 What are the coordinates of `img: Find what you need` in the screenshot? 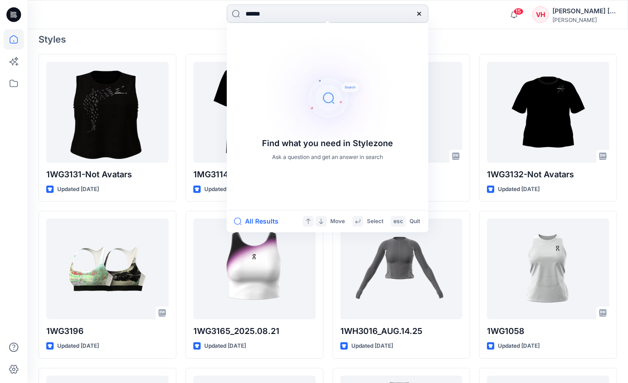 It's located at (327, 98).